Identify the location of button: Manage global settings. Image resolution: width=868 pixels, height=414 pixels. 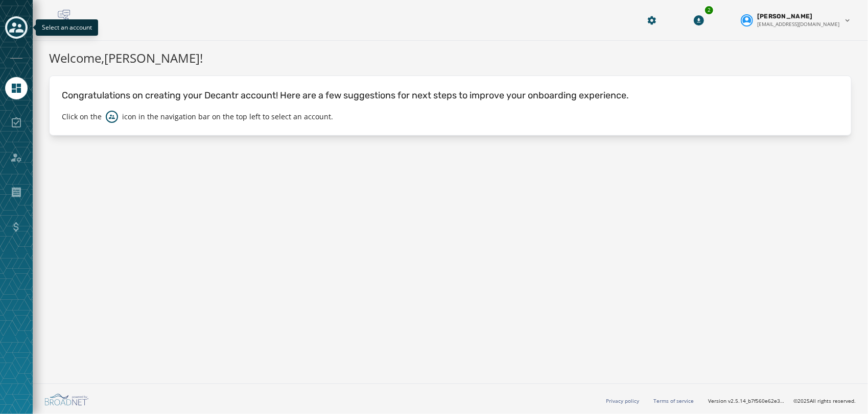
(652, 21).